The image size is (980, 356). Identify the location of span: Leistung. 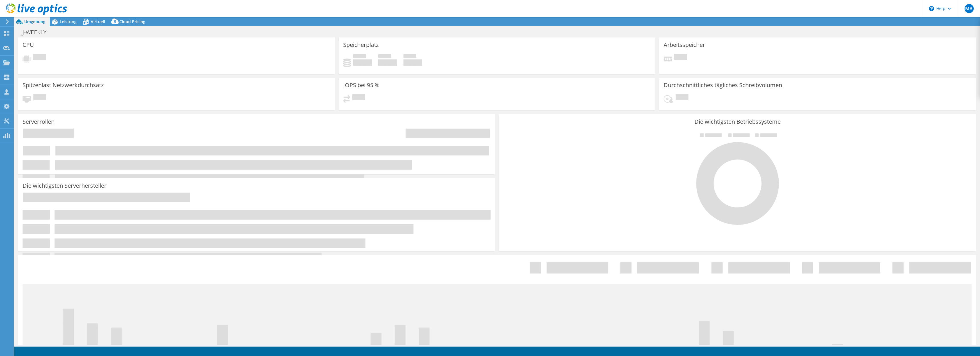
(68, 21).